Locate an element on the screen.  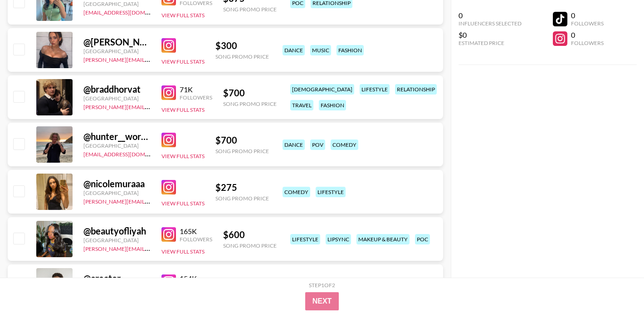
div: lipsync is located at coordinates (338, 239).